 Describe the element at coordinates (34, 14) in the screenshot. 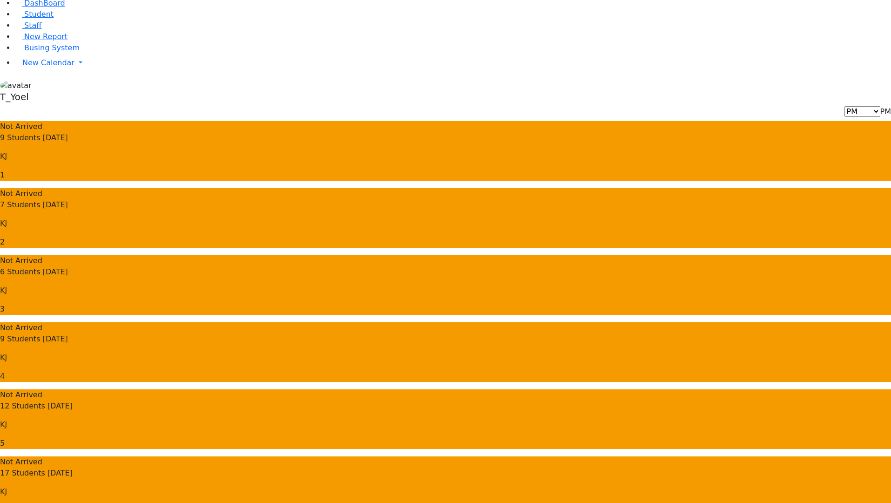

I see `a: Student` at that location.